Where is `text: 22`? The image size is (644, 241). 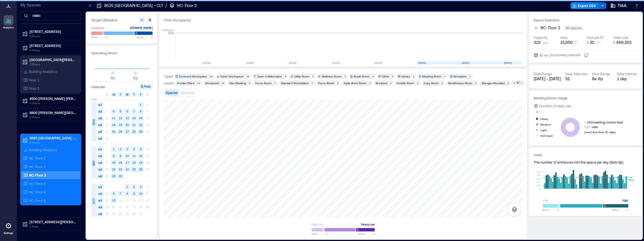 text: 22 is located at coordinates (141, 125).